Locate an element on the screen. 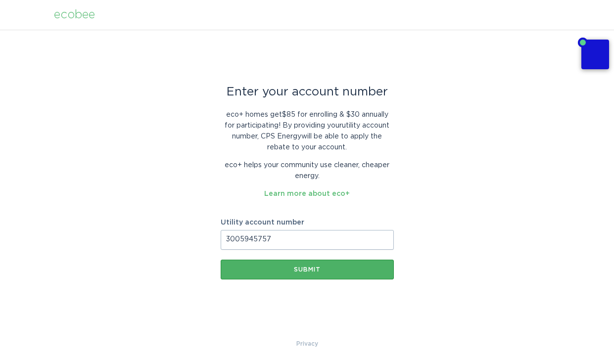 The image size is (614, 364). label: Utility account number is located at coordinates (308, 223).